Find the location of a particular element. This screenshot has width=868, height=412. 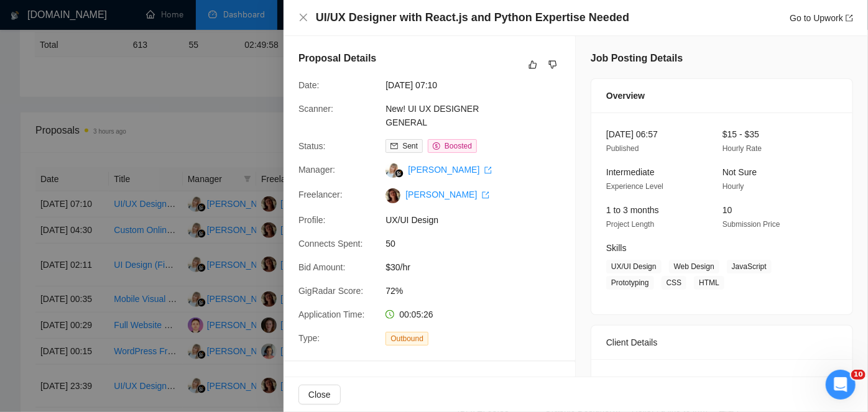

span: Manager: is located at coordinates (316, 169).